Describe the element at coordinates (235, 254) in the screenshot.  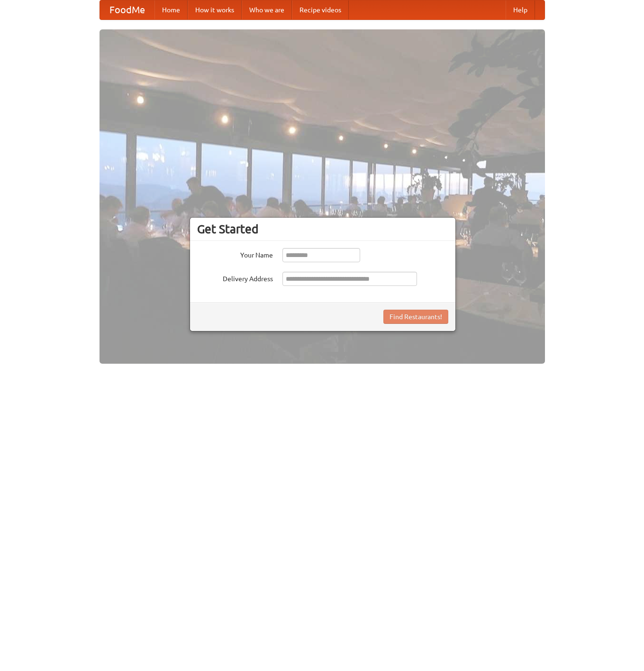
I see `label: Your Name` at that location.